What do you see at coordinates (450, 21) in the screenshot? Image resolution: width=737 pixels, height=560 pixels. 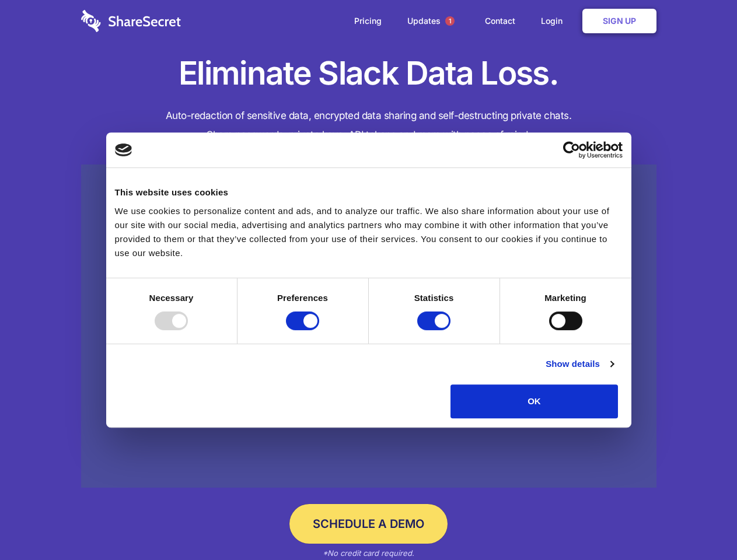 I see `span: 1` at bounding box center [450, 21].